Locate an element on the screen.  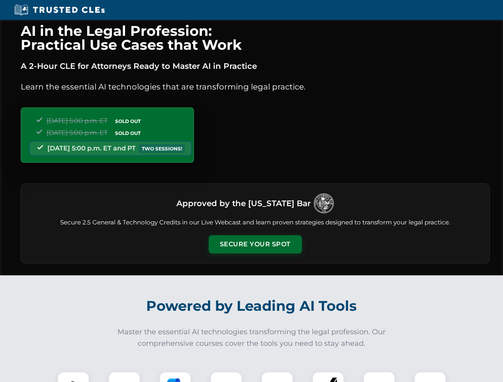
p: Learn the essential AI technologies that are transforming legal practice. is located at coordinates (255, 87).